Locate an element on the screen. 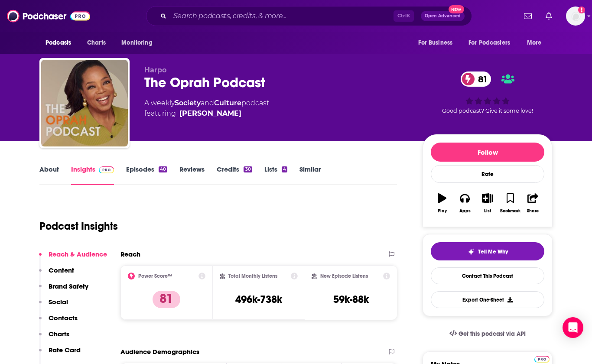  a: Society is located at coordinates (188, 103).